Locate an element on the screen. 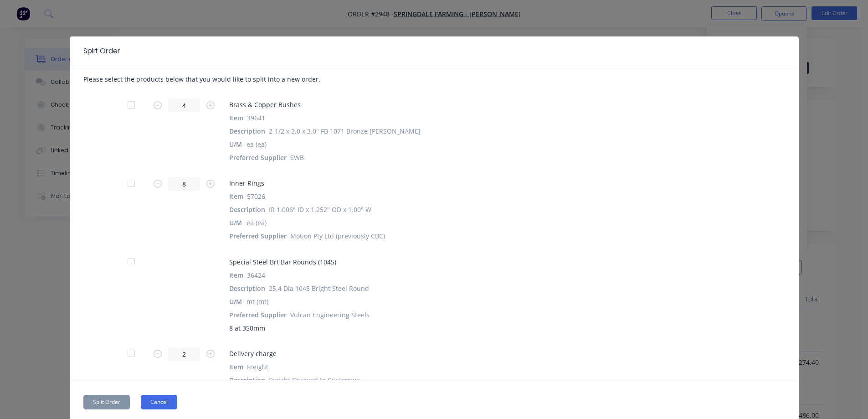 This screenshot has height=419, width=868. div: mt (mt) is located at coordinates (258, 301).